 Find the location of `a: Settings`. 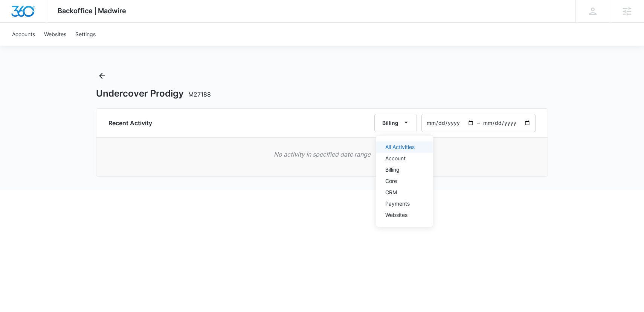

a: Settings is located at coordinates (86, 34).